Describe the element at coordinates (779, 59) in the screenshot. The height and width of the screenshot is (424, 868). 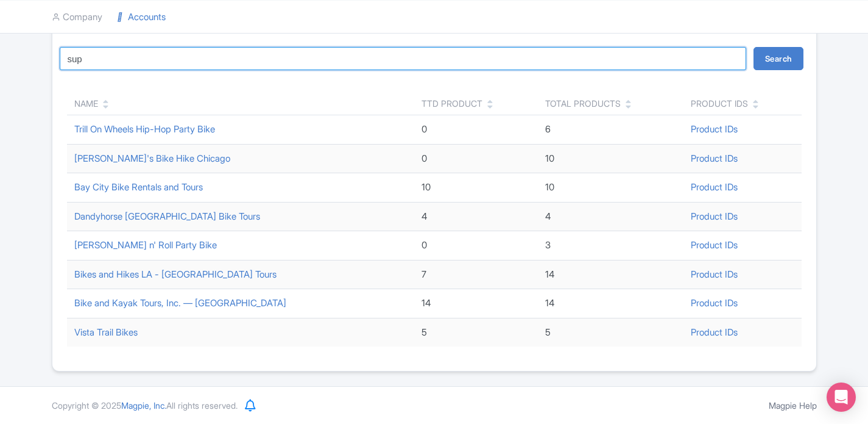
I see `button: Search` at that location.